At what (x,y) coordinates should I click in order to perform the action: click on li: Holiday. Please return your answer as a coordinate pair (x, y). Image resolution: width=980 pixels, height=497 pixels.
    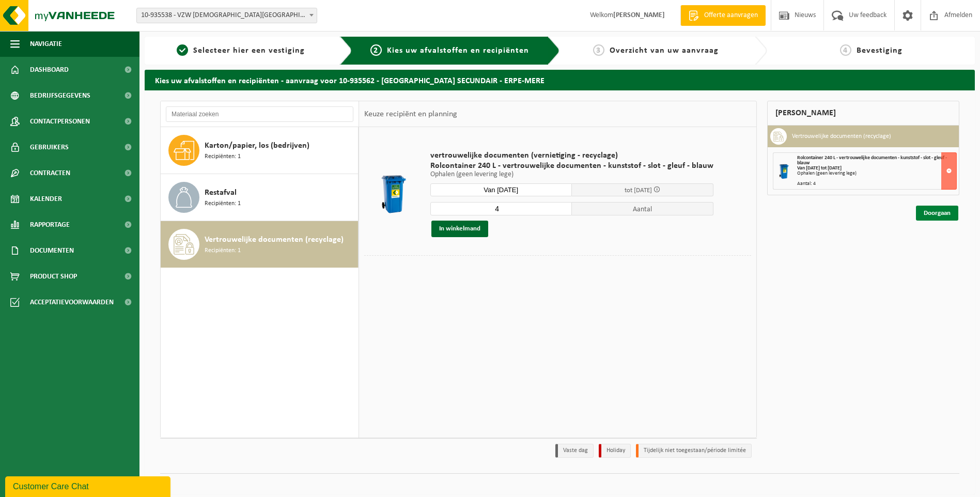
    Looking at the image, I should click on (615, 451).